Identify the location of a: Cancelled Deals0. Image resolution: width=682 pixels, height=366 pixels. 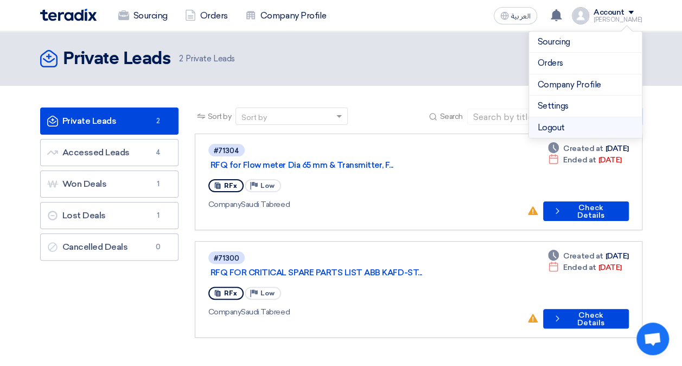
(109, 247).